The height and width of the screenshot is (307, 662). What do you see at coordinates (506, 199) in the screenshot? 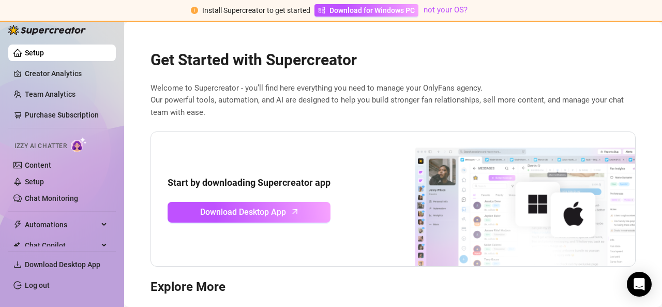
I see `img: download app` at bounding box center [506, 199].